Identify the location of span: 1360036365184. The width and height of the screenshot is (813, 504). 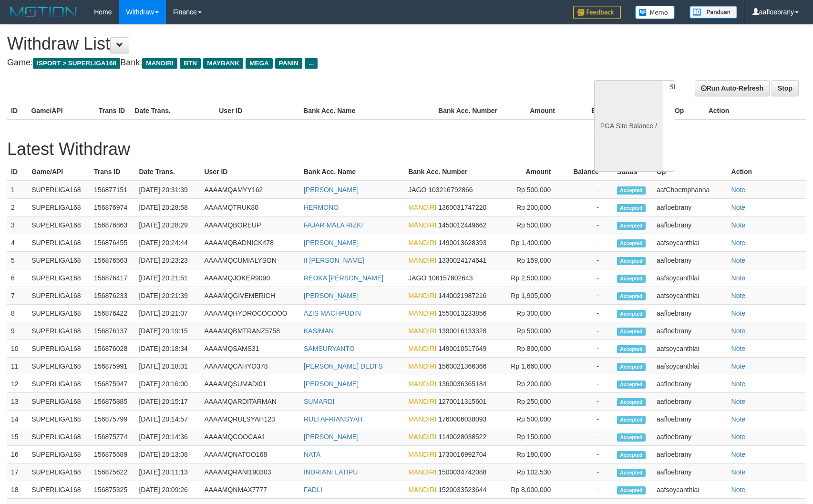
(462, 384).